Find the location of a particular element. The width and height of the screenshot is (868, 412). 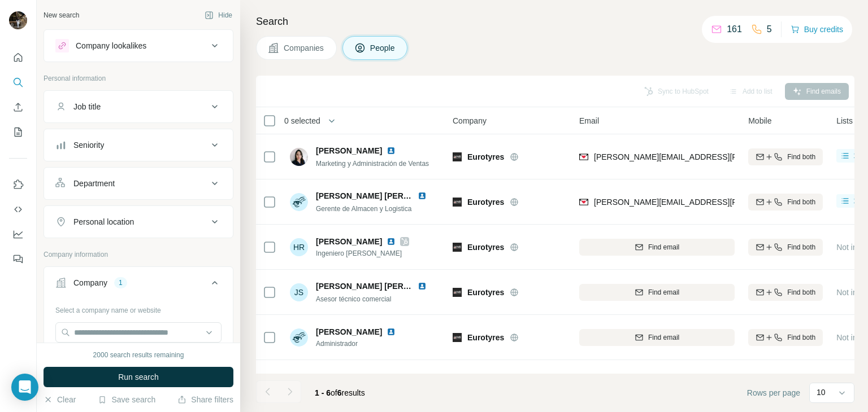

span: Companies is located at coordinates (304, 48).